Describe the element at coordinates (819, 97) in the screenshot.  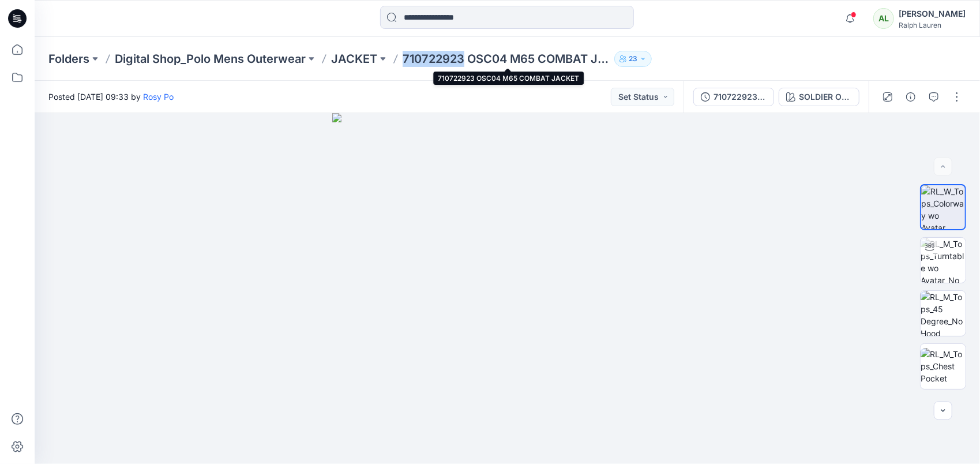
I see `button: SOLDIER OLIVE - 001` at that location.